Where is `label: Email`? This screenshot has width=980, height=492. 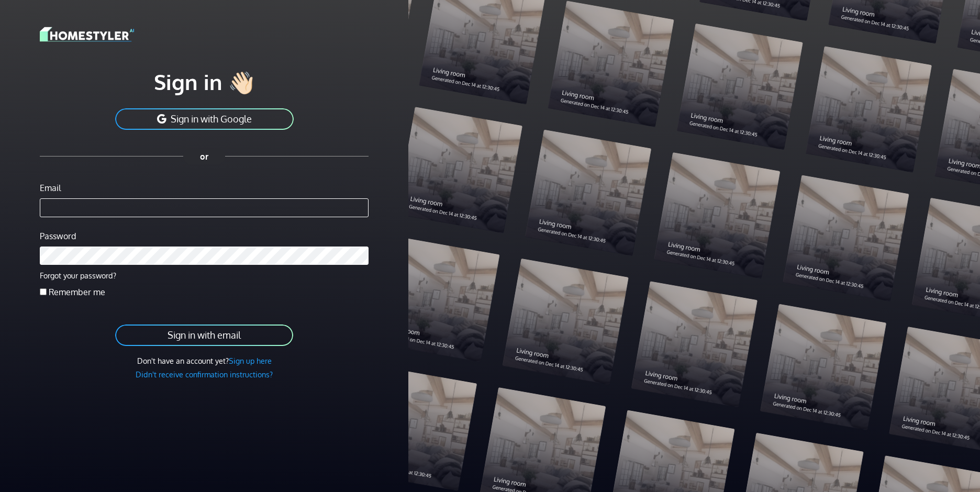
label: Email is located at coordinates (50, 188).